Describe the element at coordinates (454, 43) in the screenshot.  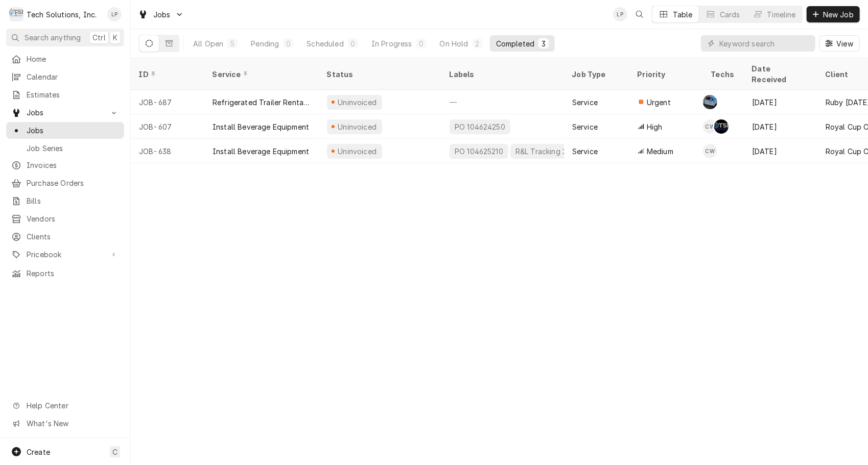
I see `div: On Hold` at that location.